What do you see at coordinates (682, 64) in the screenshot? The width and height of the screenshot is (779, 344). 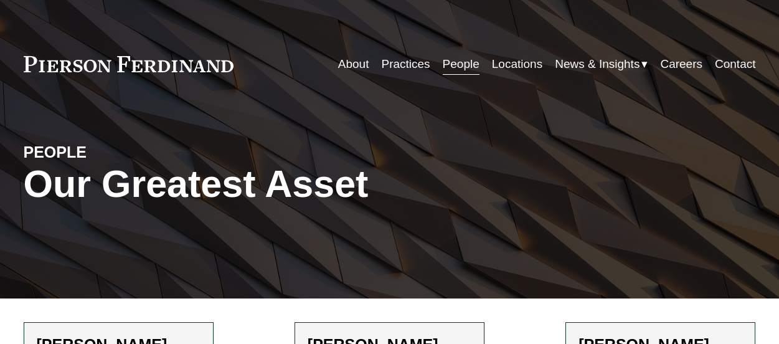 I see `a: Careers` at bounding box center [682, 64].